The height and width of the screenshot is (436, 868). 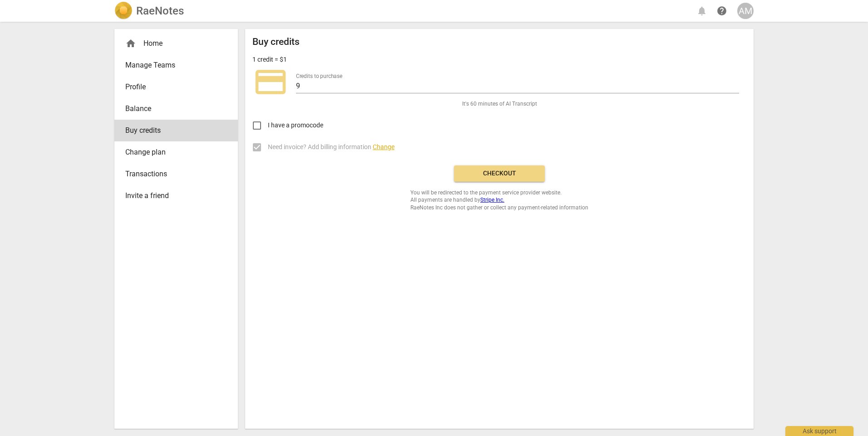 What do you see at coordinates (176, 109) in the screenshot?
I see `a: Balance` at bounding box center [176, 109].